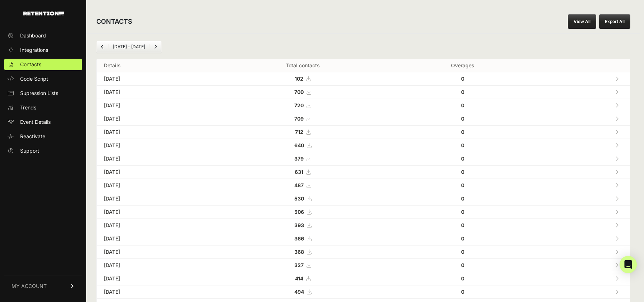  What do you see at coordinates (34, 50) in the screenshot?
I see `span: Integrations` at bounding box center [34, 50].